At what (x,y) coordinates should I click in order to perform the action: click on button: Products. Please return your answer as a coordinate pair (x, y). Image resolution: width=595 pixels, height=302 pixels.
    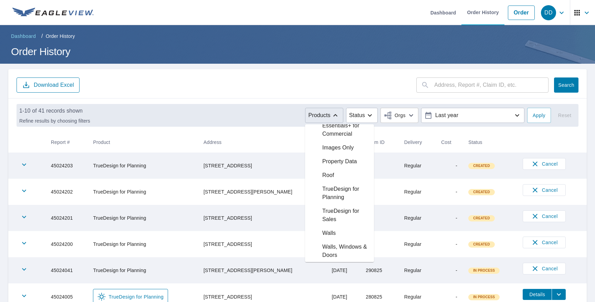
    Looking at the image, I should click on (324, 115).